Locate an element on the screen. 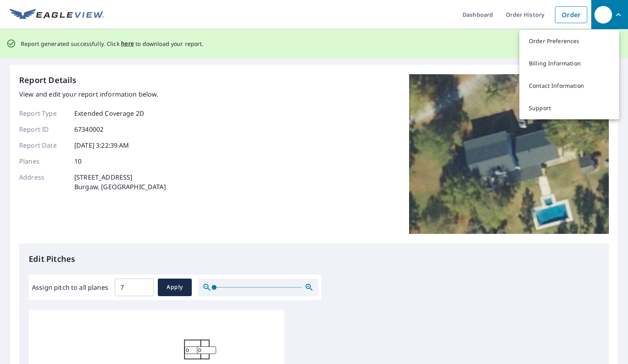 This screenshot has width=628, height=364. p: 67340002 is located at coordinates (89, 130).